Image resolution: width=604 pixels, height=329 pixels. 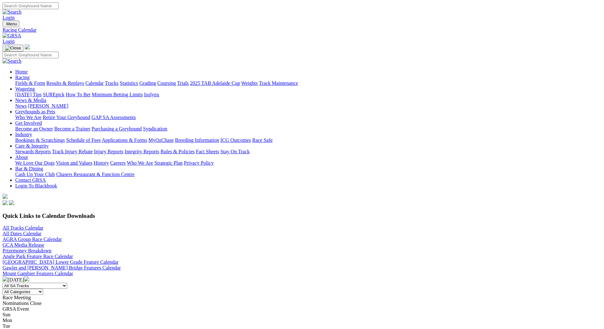 What do you see at coordinates (72, 129) in the screenshot?
I see `a: Become a Trainer` at bounding box center [72, 129].